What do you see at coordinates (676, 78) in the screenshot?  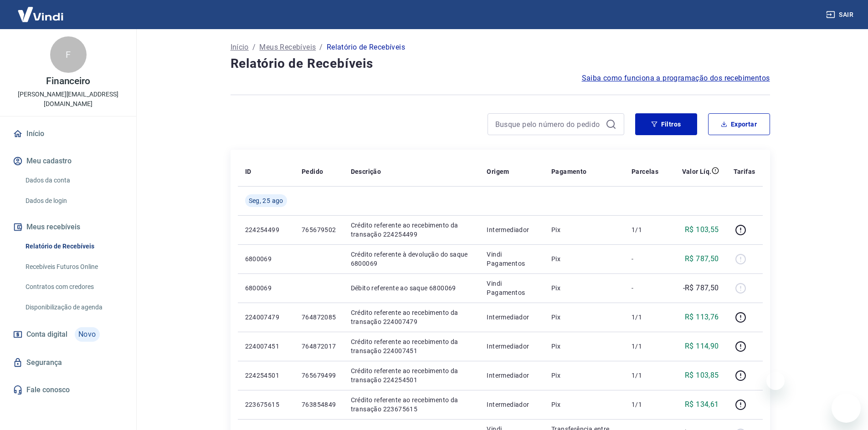 I see `a: Saiba como funciona a programação dos recebimentos` at bounding box center [676, 78].